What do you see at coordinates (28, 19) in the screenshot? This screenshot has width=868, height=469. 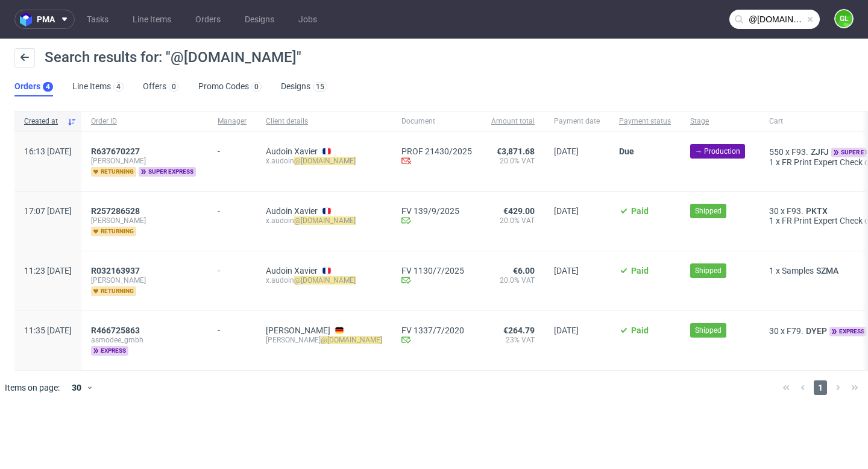 I see `img: logo` at bounding box center [28, 19].